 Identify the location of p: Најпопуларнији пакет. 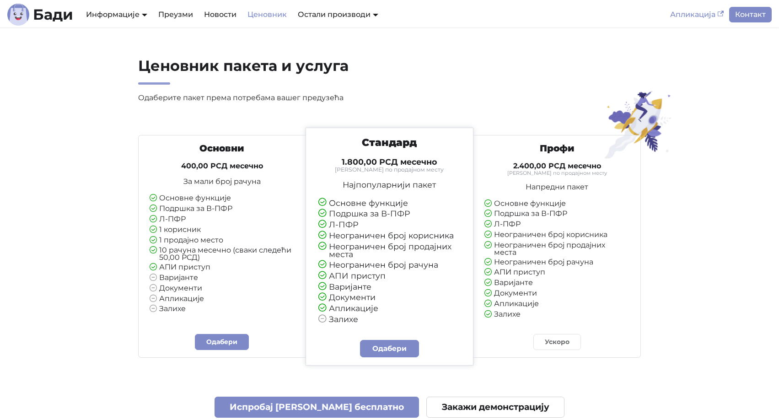
(390, 185).